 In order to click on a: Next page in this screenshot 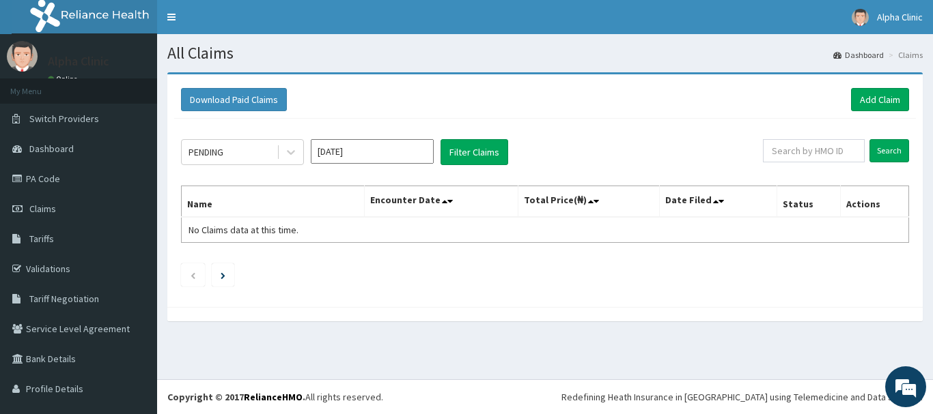, I will do `click(223, 275)`.